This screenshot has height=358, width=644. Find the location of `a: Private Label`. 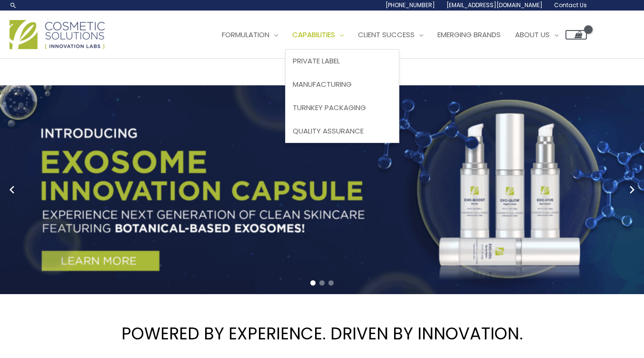

a: Private Label is located at coordinates (342, 61).